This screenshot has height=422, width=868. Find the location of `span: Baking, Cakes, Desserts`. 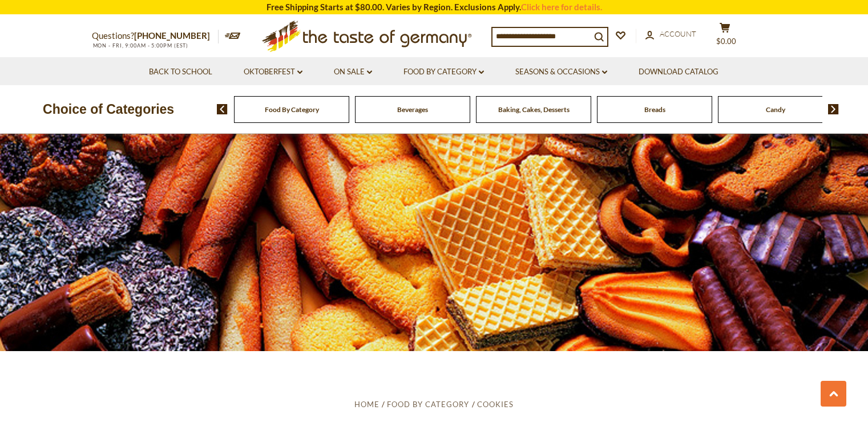

span: Baking, Cakes, Desserts is located at coordinates (533, 109).